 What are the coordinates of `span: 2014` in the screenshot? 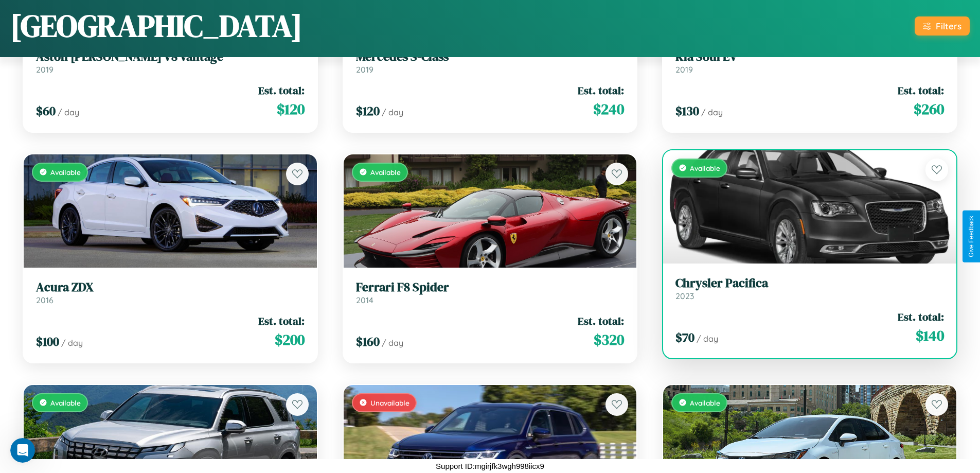 It's located at (365, 300).